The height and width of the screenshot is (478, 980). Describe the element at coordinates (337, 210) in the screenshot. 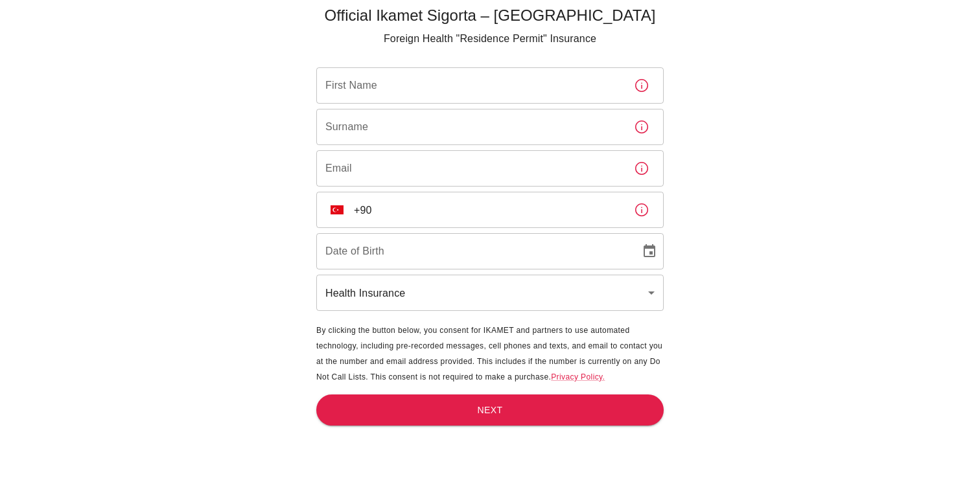

I see `img: unknown` at that location.